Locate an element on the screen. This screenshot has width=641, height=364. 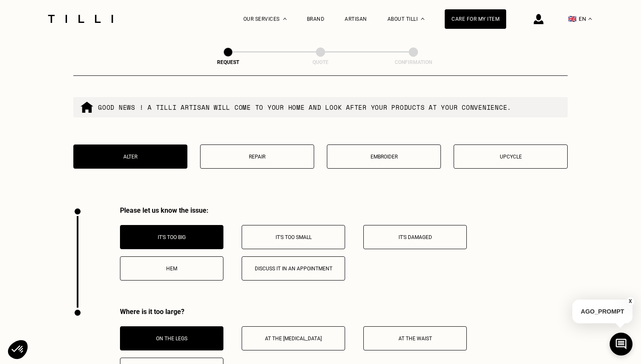
img: login icon is located at coordinates (538, 19).